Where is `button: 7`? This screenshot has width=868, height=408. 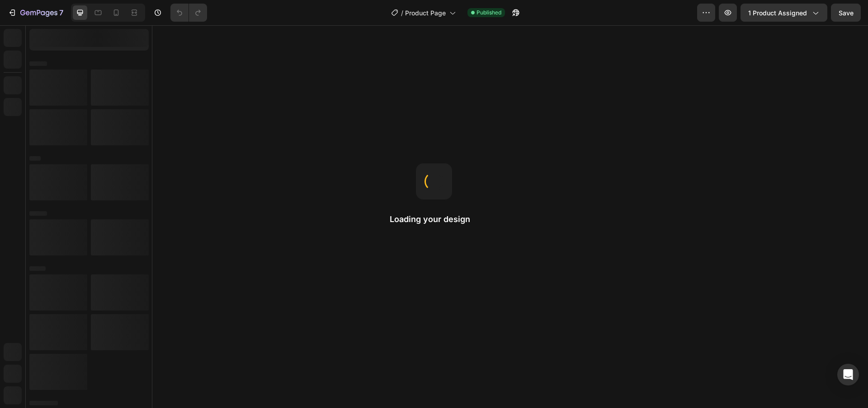
button: 7 is located at coordinates (35, 13).